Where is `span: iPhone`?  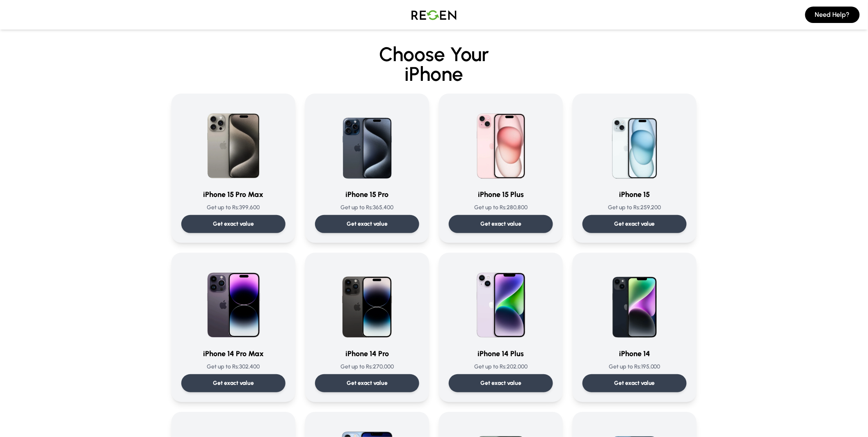 span: iPhone is located at coordinates (434, 74).